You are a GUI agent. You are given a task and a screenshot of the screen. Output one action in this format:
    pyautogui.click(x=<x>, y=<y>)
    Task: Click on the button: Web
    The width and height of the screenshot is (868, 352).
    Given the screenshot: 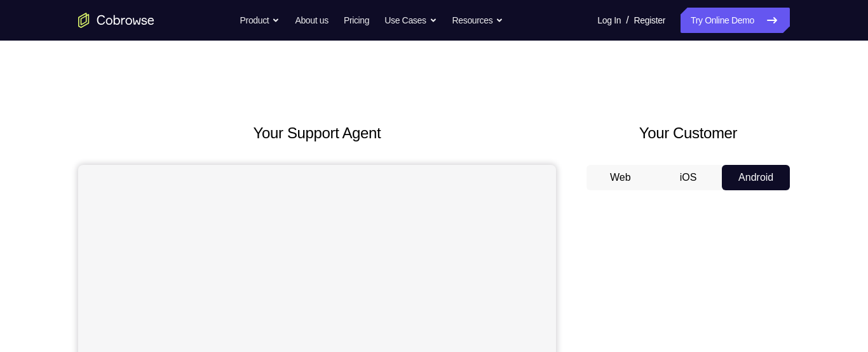 What is the action you would take?
    pyautogui.click(x=620, y=178)
    